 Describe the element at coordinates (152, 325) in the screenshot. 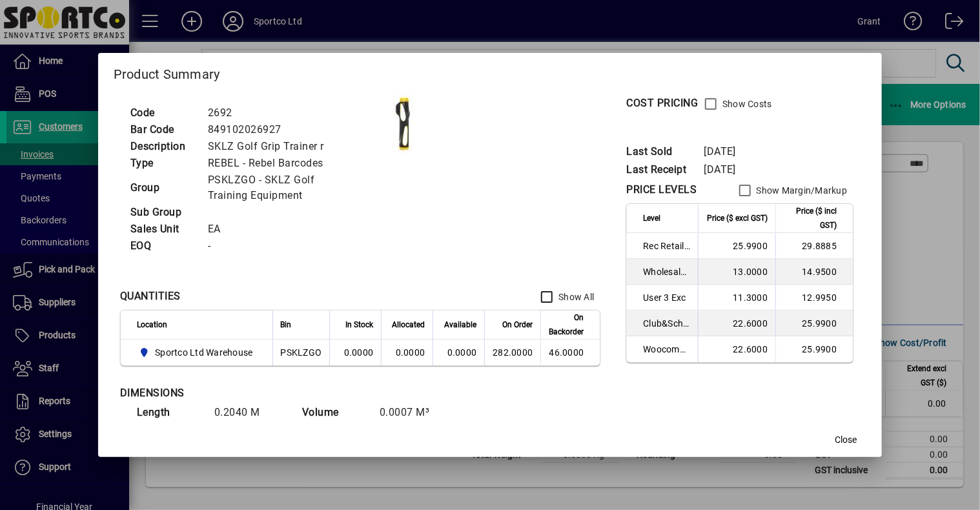

I see `span: Location` at that location.